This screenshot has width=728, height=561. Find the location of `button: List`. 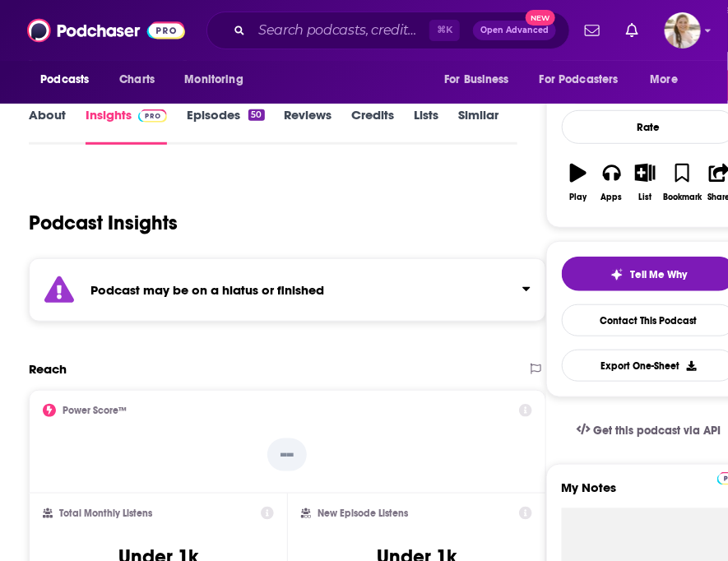

button: List is located at coordinates (646, 182).